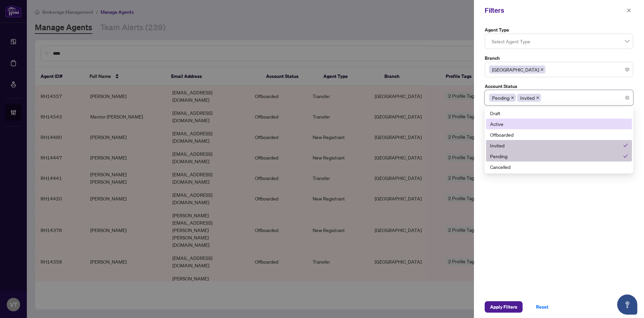 The width and height of the screenshot is (644, 318). I want to click on label: Account Status, so click(559, 86).